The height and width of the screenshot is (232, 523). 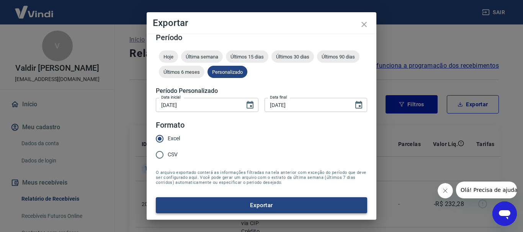 What do you see at coordinates (278, 97) in the screenshot?
I see `label: Data final` at bounding box center [278, 97].